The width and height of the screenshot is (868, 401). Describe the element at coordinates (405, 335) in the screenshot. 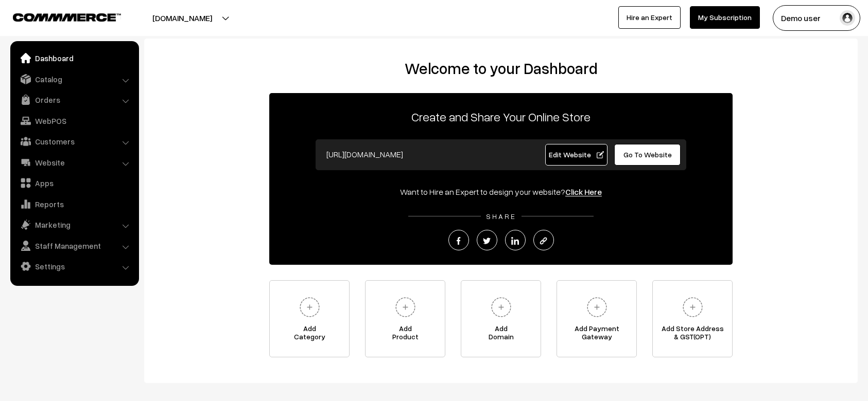

I see `span: Add Product` at that location.